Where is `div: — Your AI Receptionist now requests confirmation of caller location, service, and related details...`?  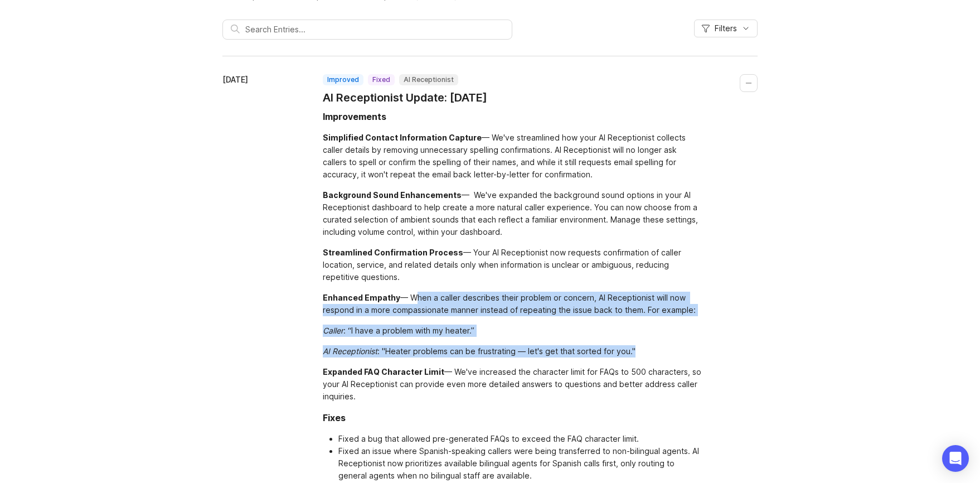 div: — Your AI Receptionist now requests confirmation of caller location, service, and related details... is located at coordinates (512, 265).